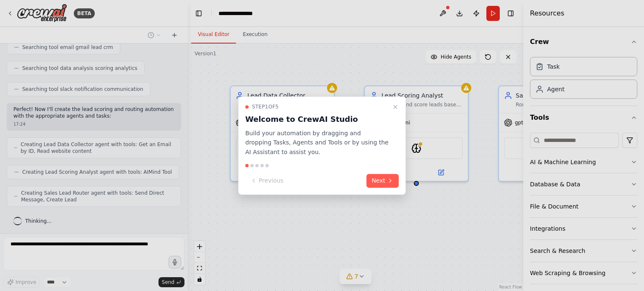 Image resolution: width=644 pixels, height=291 pixels. What do you see at coordinates (199, 13) in the screenshot?
I see `button: Hide left sidebar` at bounding box center [199, 13].